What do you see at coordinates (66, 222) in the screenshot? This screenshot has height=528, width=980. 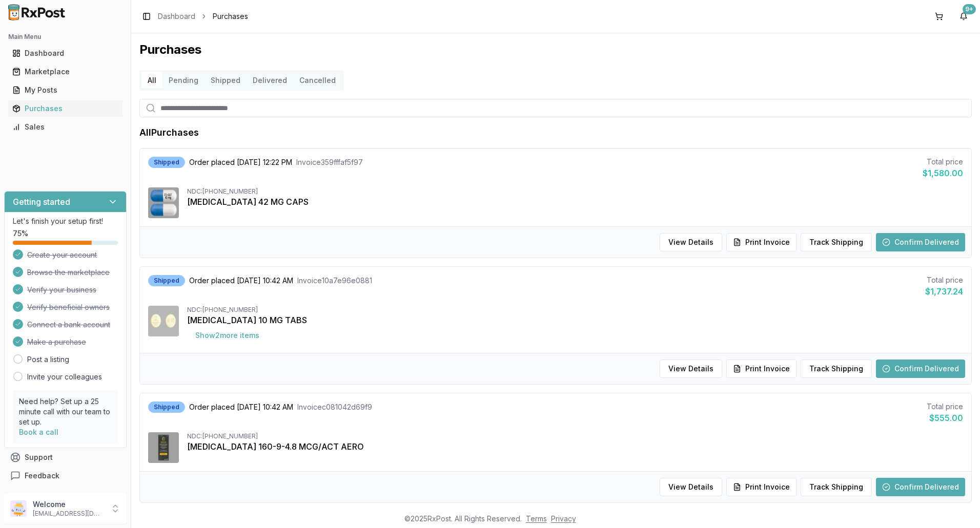 I see `p: Let's finish your setup first!` at bounding box center [66, 222].